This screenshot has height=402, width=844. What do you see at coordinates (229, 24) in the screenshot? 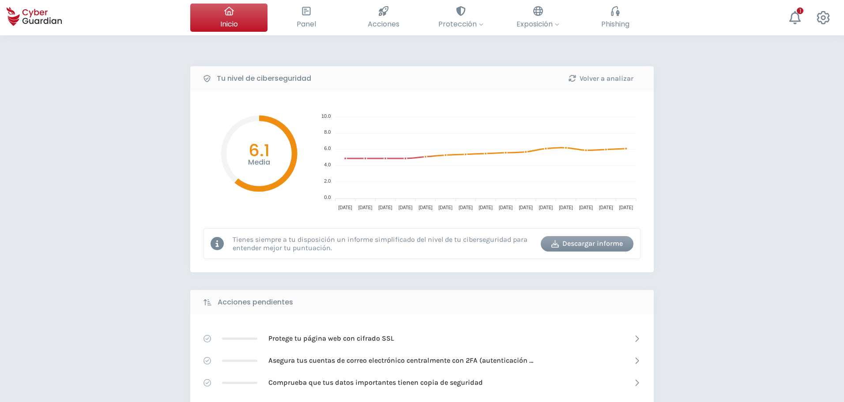
I see `span: Inicio` at bounding box center [229, 24].